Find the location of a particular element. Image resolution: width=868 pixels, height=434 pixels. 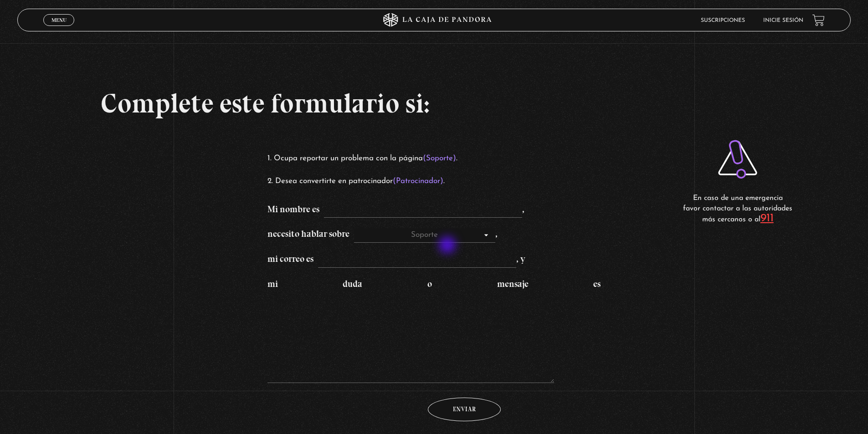

label: mi duda o mensaje es is located at coordinates (434, 332).